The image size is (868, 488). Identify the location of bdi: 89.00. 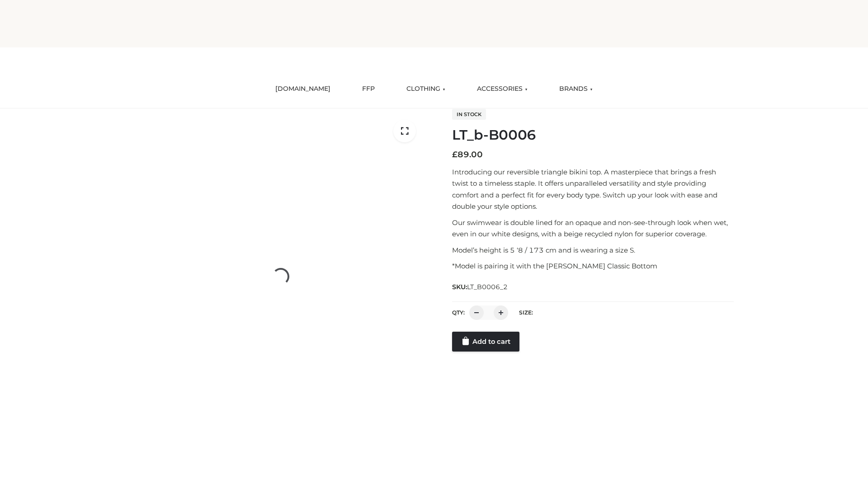
(468, 155).